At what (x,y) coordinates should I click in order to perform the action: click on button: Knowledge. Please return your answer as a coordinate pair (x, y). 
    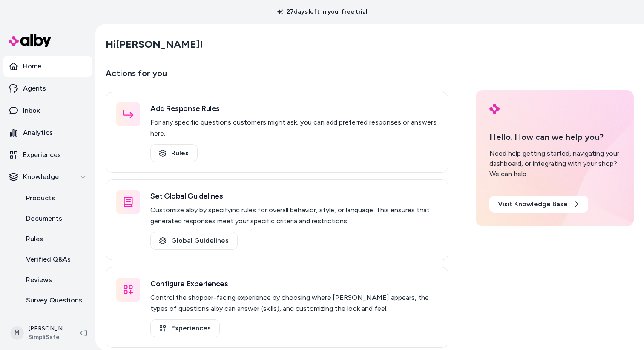
    Looking at the image, I should click on (48, 177).